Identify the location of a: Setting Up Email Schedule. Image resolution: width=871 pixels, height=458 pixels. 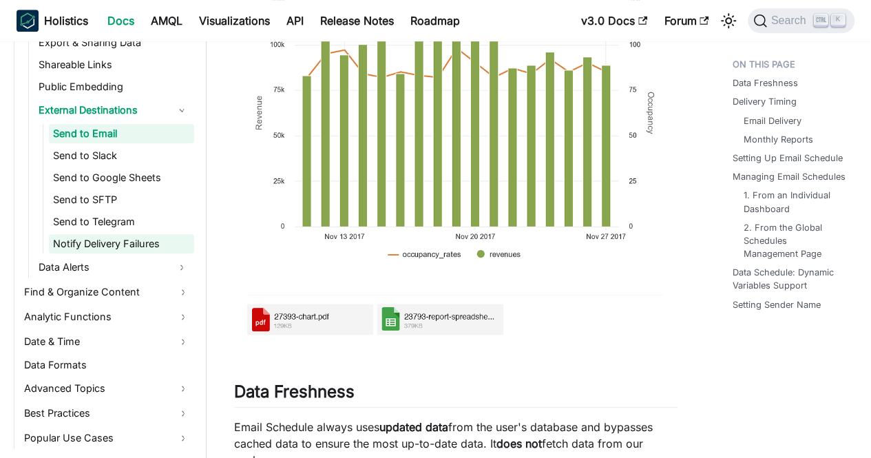
(787, 158).